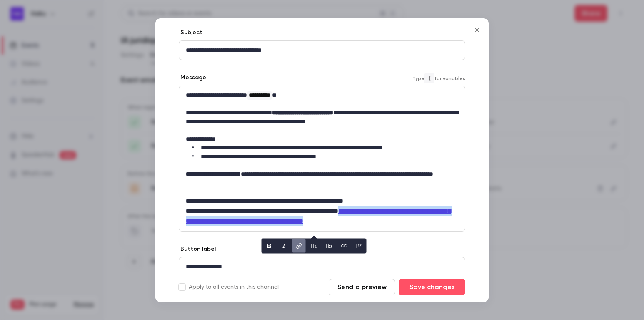 This screenshot has height=320, width=644. Describe the element at coordinates (284, 246) in the screenshot. I see `button: italic` at that location.